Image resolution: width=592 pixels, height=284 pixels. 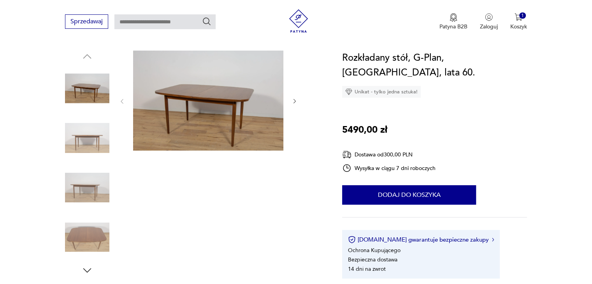 What do you see at coordinates (454, 22) in the screenshot?
I see `a: Ikona medaluPatyna B2B` at bounding box center [454, 22].